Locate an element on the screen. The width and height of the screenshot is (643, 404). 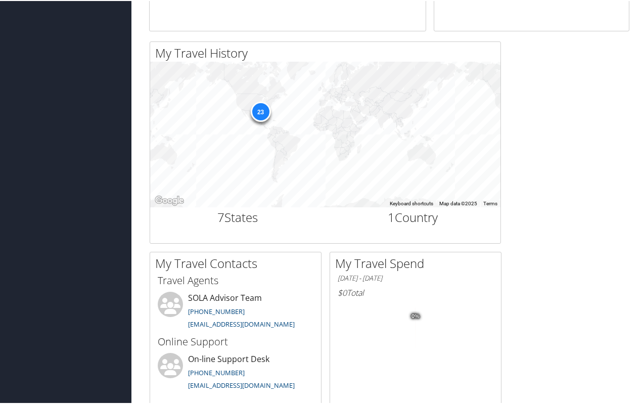
span: 7 is located at coordinates (221, 216).